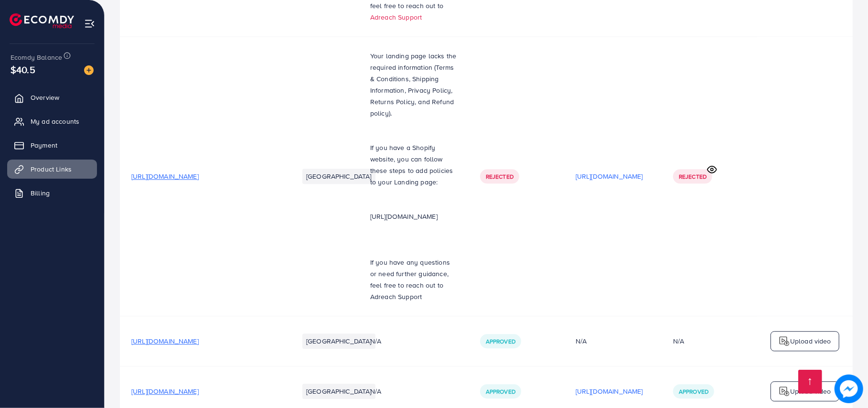 The image size is (868, 408). Describe the element at coordinates (41, 21) in the screenshot. I see `a: logo` at that location.